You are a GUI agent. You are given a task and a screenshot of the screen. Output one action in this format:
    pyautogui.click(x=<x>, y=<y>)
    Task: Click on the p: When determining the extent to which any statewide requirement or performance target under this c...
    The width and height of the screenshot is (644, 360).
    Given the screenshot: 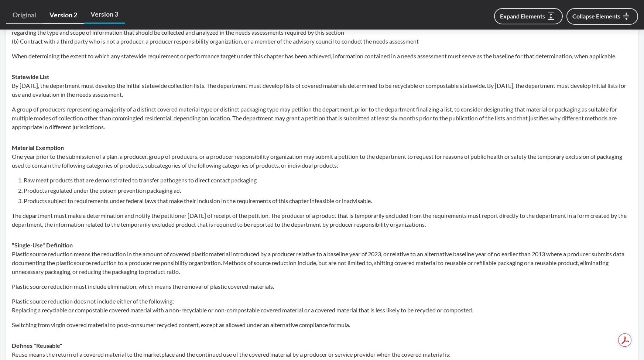 What is the action you would take?
    pyautogui.click(x=322, y=56)
    